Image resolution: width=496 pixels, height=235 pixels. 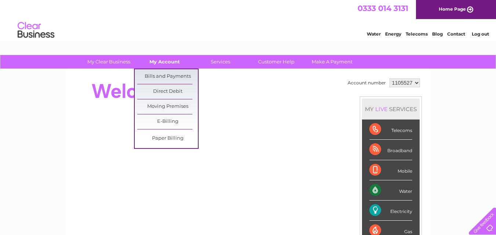 I want to click on a: Moving Premises, so click(x=167, y=107).